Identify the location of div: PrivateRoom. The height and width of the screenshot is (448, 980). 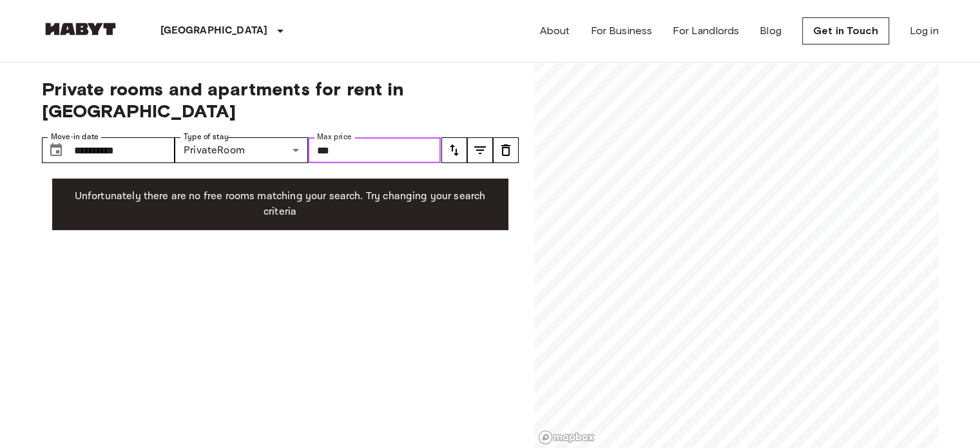
(241, 150).